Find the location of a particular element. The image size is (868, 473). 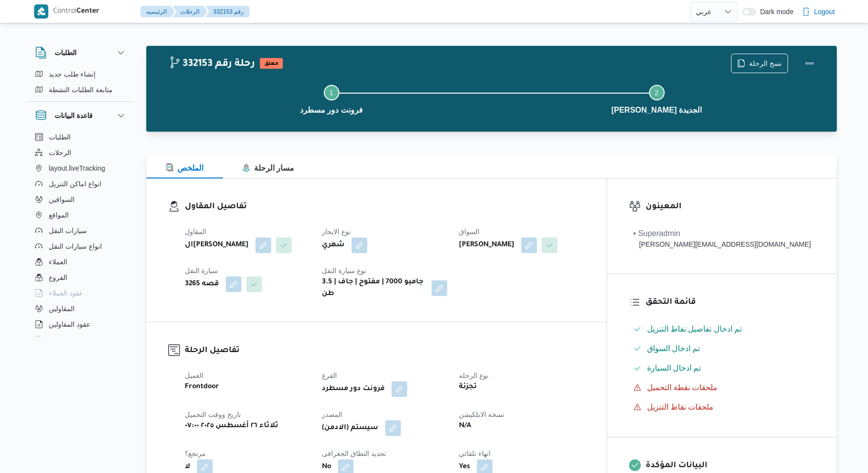

b: No is located at coordinates (326, 467).